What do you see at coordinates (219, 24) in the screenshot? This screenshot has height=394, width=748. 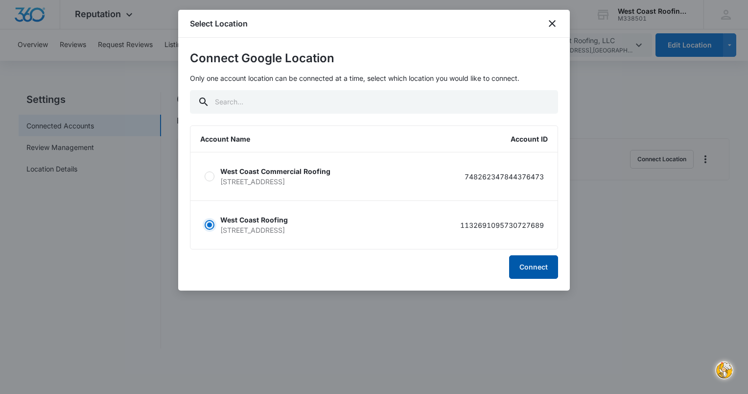 I see `h1: Select Location` at bounding box center [219, 24].